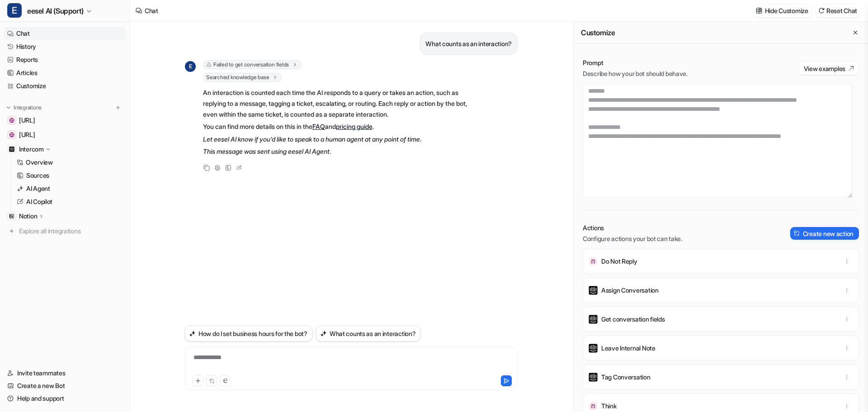 The width and height of the screenshot is (868, 412). What do you see at coordinates (65, 386) in the screenshot?
I see `a: Create a new Bot` at bounding box center [65, 386].